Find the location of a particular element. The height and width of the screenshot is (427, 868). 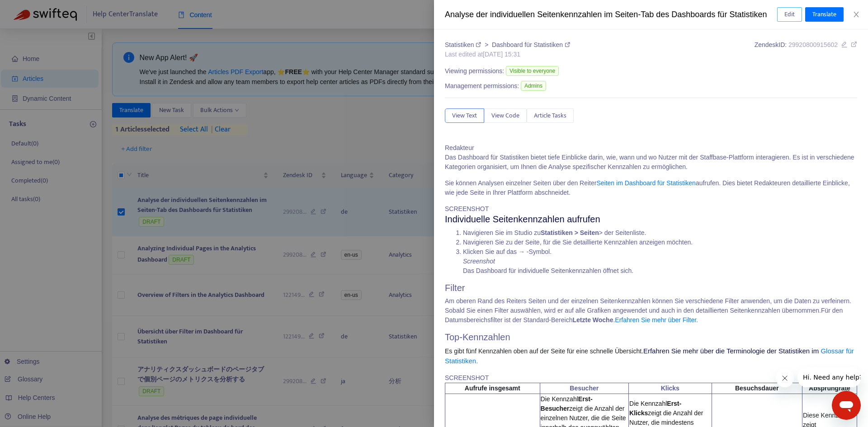

li: Navigieren Sie im Studio zu > der Seitenliste. is located at coordinates (660, 232).